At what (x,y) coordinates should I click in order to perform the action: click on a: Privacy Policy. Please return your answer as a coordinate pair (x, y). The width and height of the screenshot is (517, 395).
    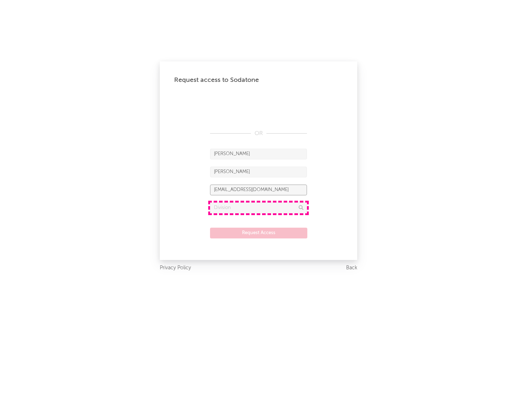
    Looking at the image, I should click on (175, 268).